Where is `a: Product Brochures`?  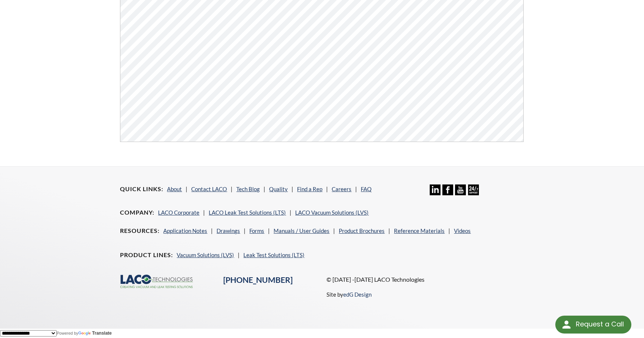
a: Product Brochures is located at coordinates (362, 230).